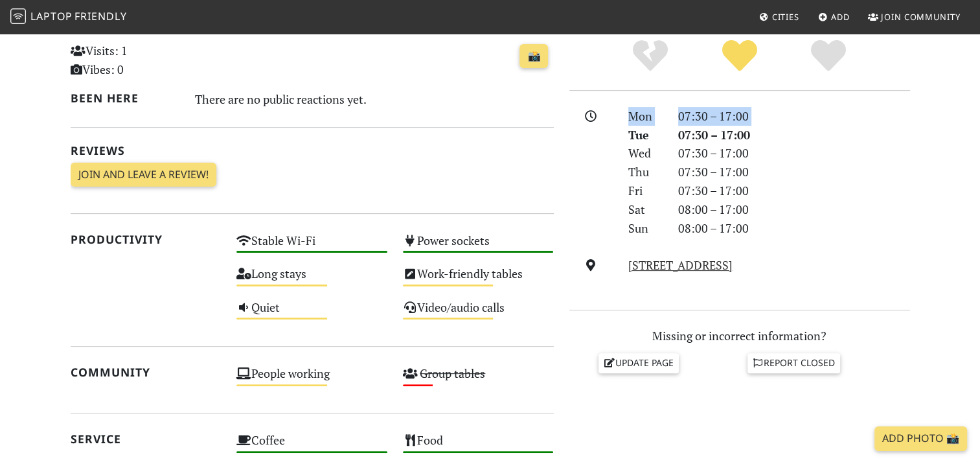 The width and height of the screenshot is (980, 464). Describe the element at coordinates (477, 279) in the screenshot. I see `div: Work-friendly tables` at that location.